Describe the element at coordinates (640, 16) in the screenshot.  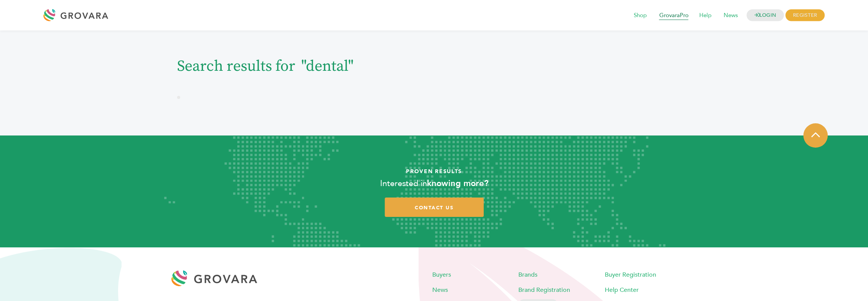
I see `span: Shop` at that location.